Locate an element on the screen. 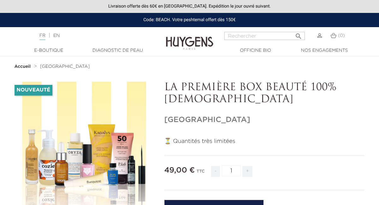 This screenshot has height=205, width=379. div: TTC is located at coordinates (201, 173).